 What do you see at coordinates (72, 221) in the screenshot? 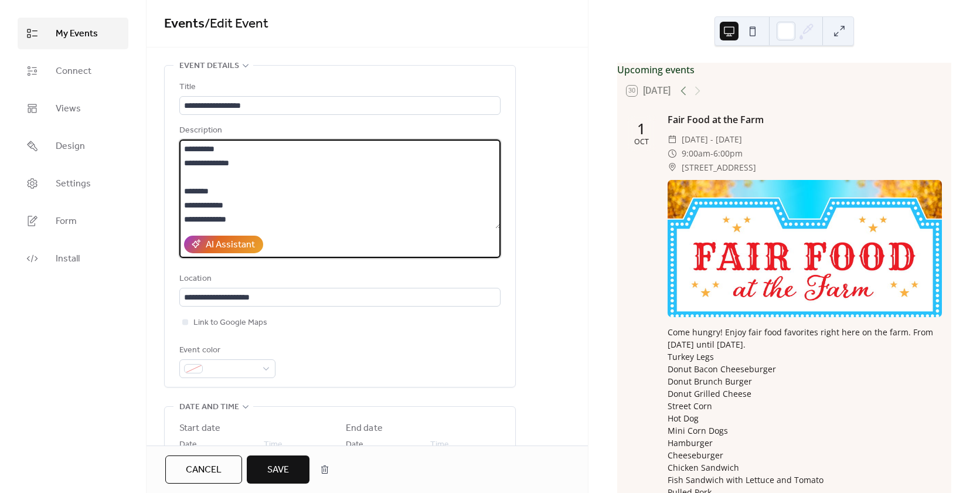
I see `a: Form` at bounding box center [72, 221].